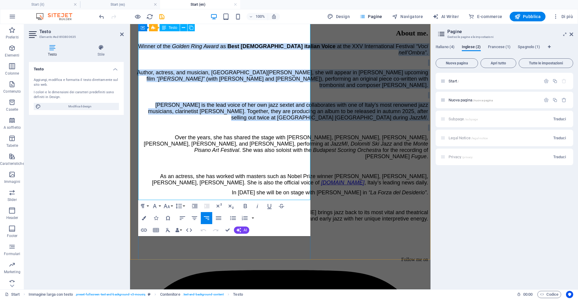 This screenshot has height=299, width=578. What do you see at coordinates (57, 17) in the screenshot?
I see `img: Editor Logo` at bounding box center [57, 17].